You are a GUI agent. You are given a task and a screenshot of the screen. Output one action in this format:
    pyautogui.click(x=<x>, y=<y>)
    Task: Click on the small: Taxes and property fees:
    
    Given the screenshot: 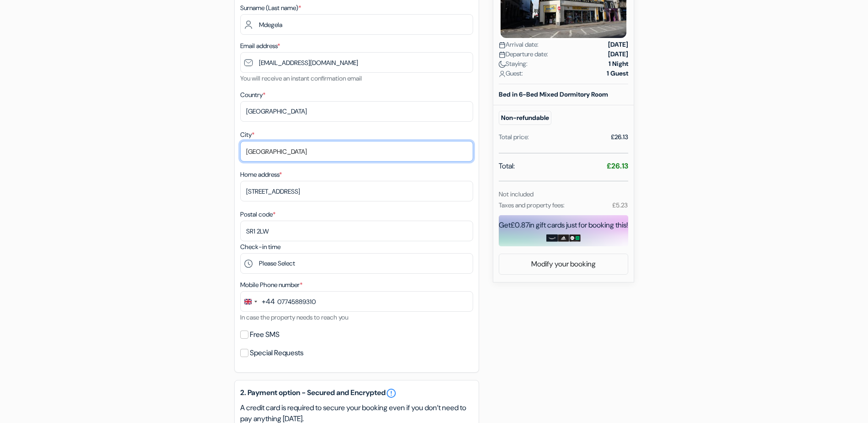 What is the action you would take?
    pyautogui.click(x=531, y=205)
    